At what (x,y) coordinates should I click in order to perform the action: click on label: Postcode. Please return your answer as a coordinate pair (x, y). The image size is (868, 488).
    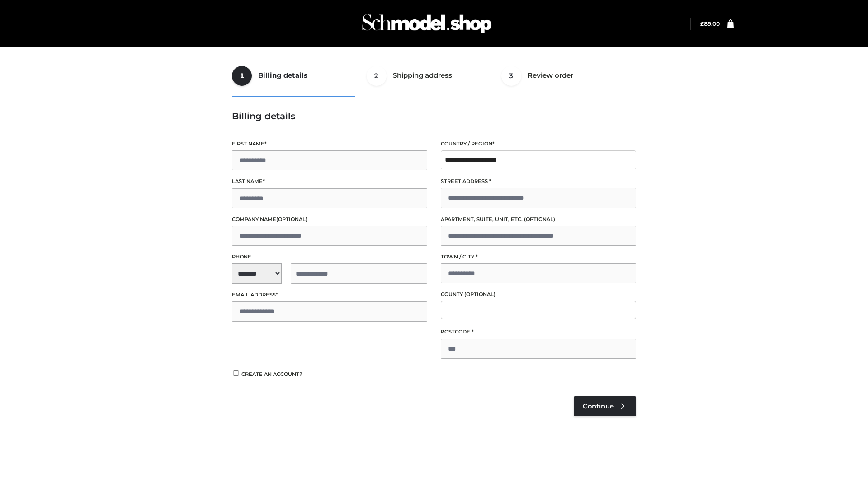
    Looking at the image, I should click on (538, 331).